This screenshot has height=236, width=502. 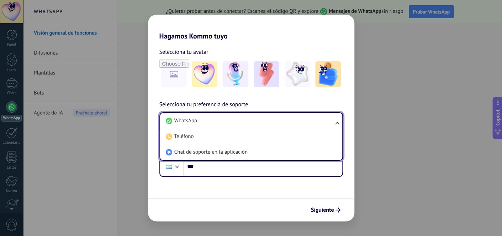 I want to click on h2: Hagamos Kommo tuyo, so click(x=251, y=27).